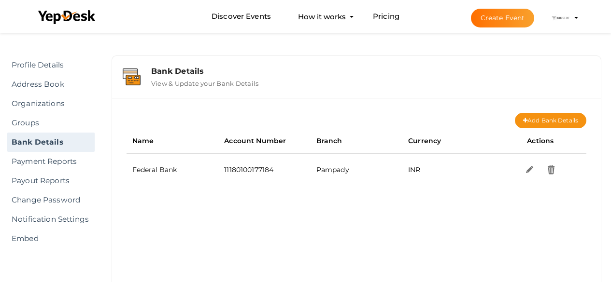 The height and width of the screenshot is (282, 611). What do you see at coordinates (131, 77) in the screenshot?
I see `img: bank-details.svg` at bounding box center [131, 77].